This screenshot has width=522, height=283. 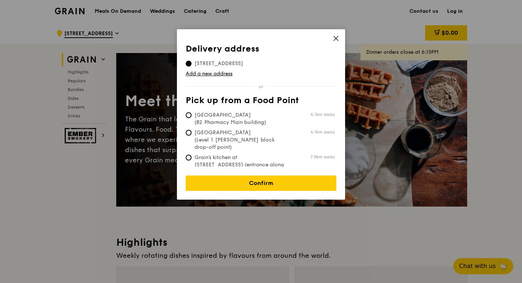 I want to click on a: Confirm, so click(x=261, y=183).